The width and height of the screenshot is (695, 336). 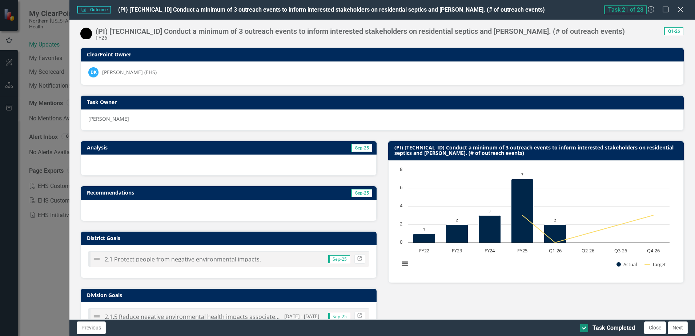 What do you see at coordinates (93, 10) in the screenshot?
I see `span: Outcome` at bounding box center [93, 10].